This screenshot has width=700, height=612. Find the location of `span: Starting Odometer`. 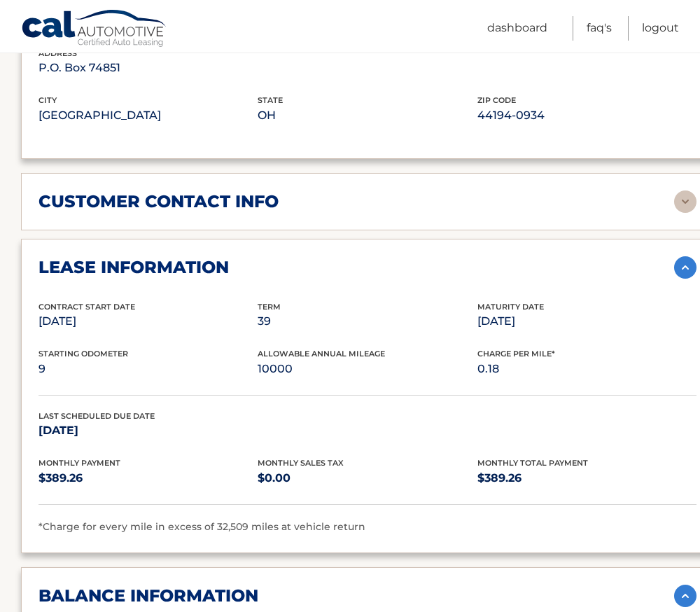

span: Starting Odometer is located at coordinates (83, 354).